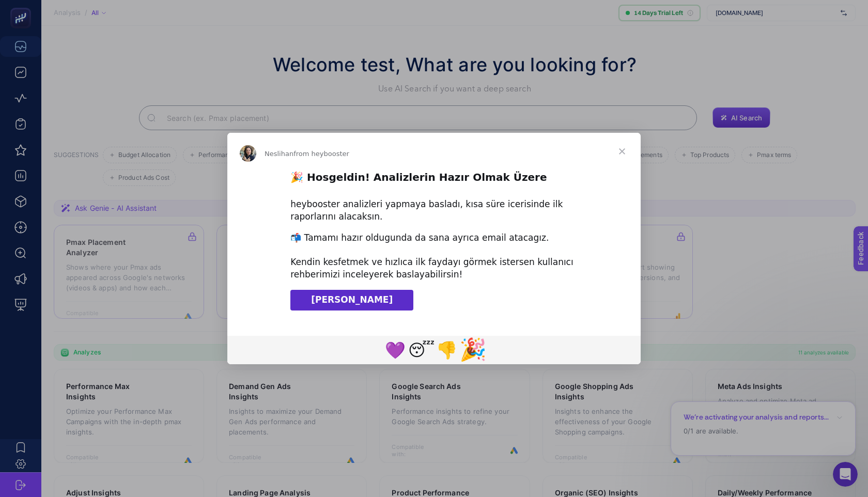  What do you see at coordinates (321, 154) in the screenshot?
I see `span: from heybooster` at bounding box center [321, 154].